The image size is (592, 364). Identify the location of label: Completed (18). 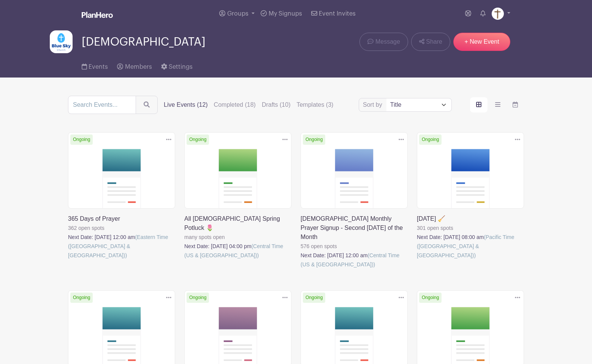
(235, 105).